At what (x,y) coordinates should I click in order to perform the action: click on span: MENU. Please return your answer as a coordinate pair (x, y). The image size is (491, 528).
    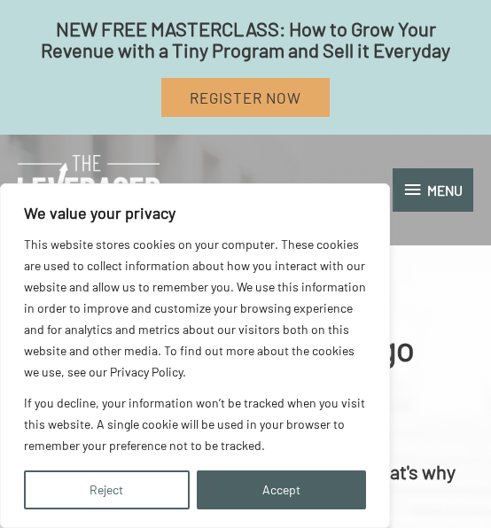
    Looking at the image, I should click on (445, 190).